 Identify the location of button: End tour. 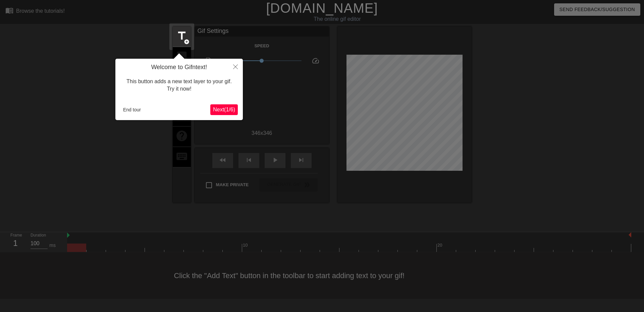
(132, 110).